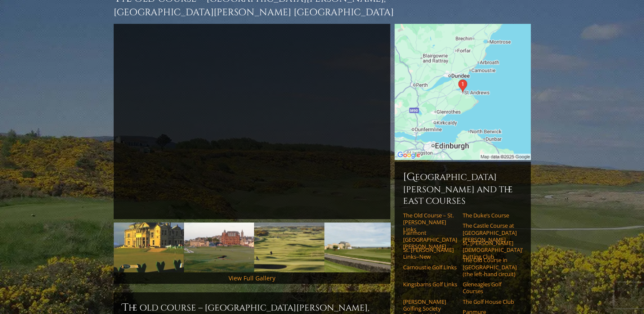 This screenshot has height=314, width=644. What do you see at coordinates (489, 301) in the screenshot?
I see `a: The Golf House Club` at bounding box center [489, 301].